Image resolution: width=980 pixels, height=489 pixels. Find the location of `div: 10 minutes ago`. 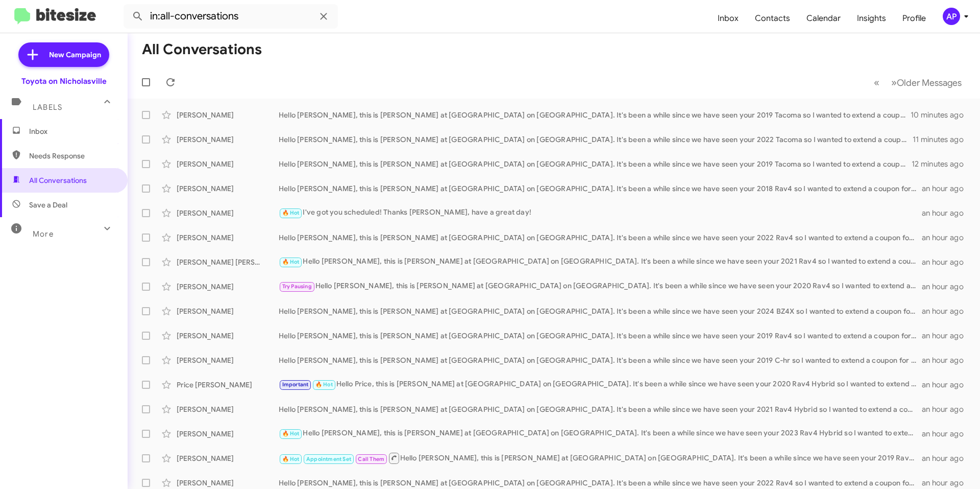

div: 10 minutes ago is located at coordinates (941, 115).